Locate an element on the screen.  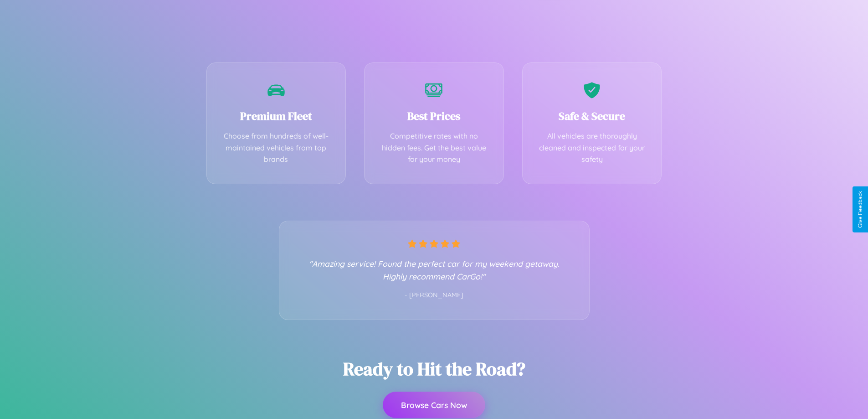
p: Competitive rates with no hidden fees. Get the best value for your money is located at coordinates (434, 148).